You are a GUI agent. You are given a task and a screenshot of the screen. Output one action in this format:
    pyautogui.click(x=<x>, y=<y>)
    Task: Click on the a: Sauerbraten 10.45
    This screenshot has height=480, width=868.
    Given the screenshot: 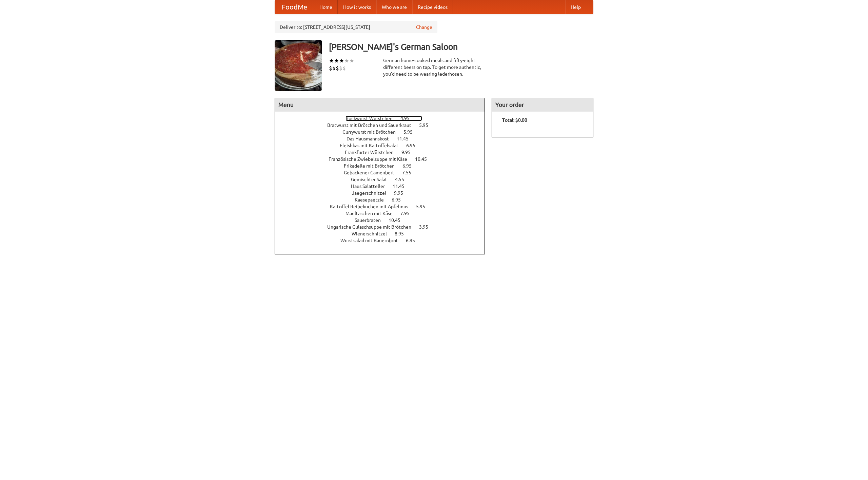 What is the action you would take?
    pyautogui.click(x=384, y=220)
    